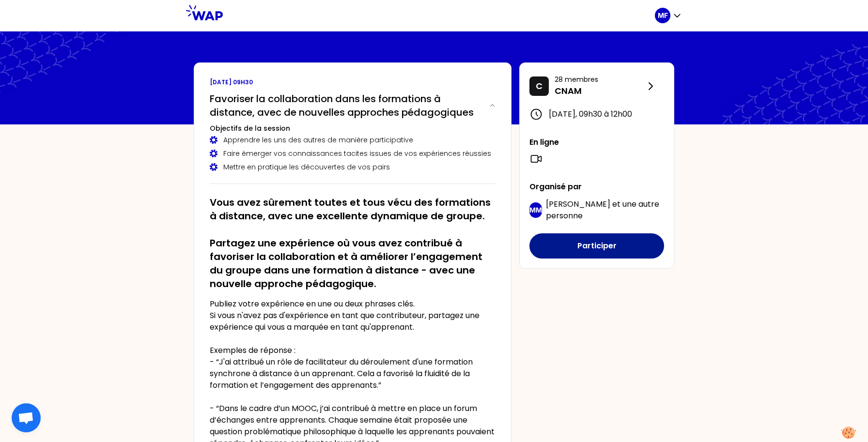  Describe the element at coordinates (536, 210) in the screenshot. I see `p: MM` at that location.